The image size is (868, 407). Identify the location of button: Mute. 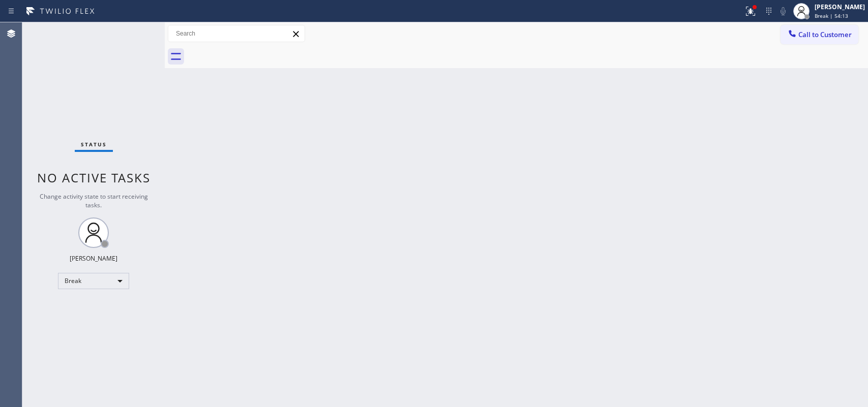
(783, 11).